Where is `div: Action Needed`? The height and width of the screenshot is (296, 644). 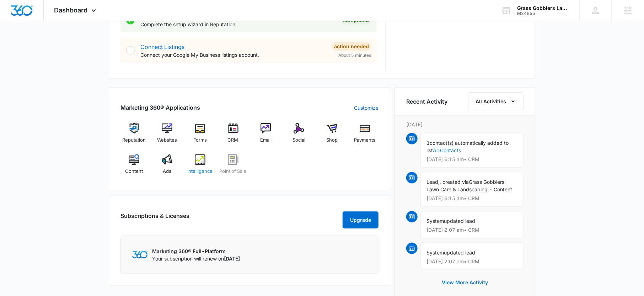 div: Action Needed is located at coordinates (351, 46).